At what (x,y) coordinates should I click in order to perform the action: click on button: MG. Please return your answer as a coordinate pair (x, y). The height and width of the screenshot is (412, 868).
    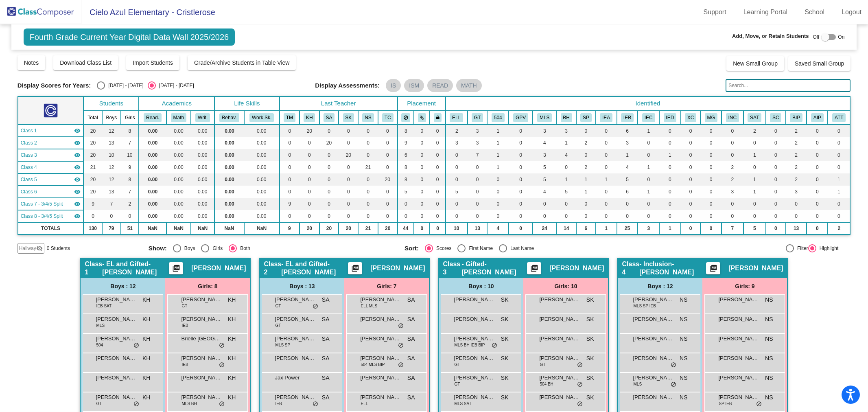
    Looking at the image, I should click on (711, 118).